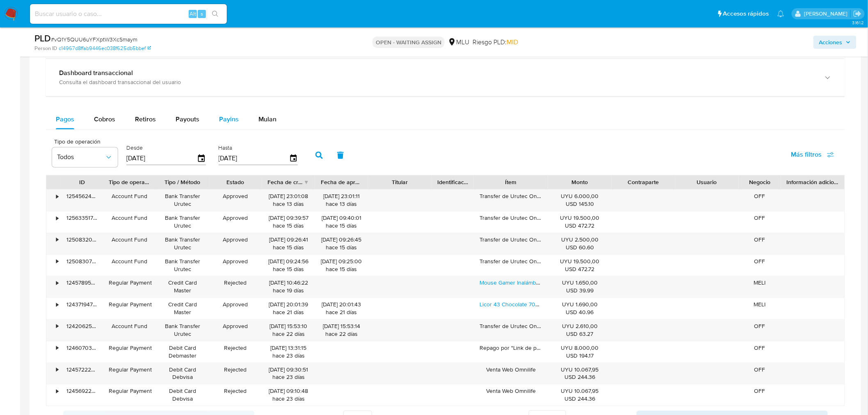 The image size is (868, 415). What do you see at coordinates (495, 42) in the screenshot?
I see `span: Riesgo PLD:` at bounding box center [495, 42].